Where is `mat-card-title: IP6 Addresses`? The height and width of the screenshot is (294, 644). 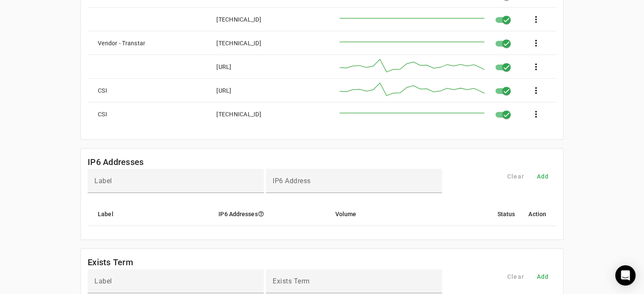 mat-card-title: IP6 Addresses is located at coordinates (115, 162).